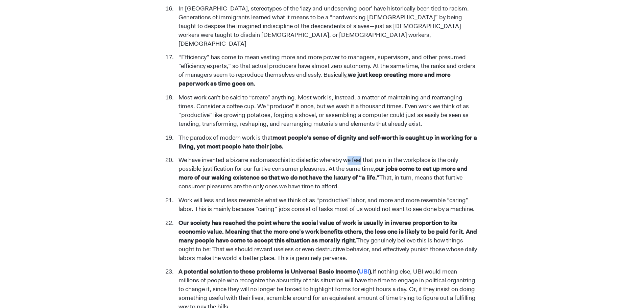 This screenshot has width=644, height=308. I want to click on a: UBI, so click(364, 271).